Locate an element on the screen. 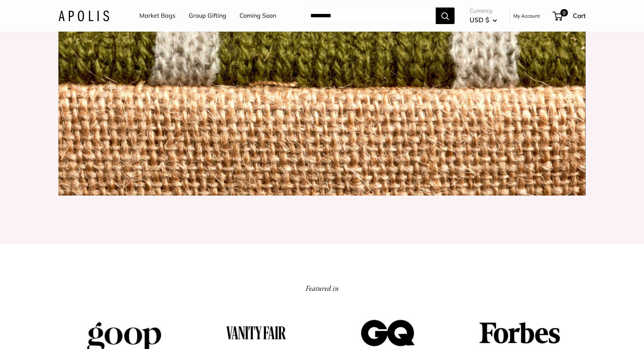  span: Currency is located at coordinates (483, 11).